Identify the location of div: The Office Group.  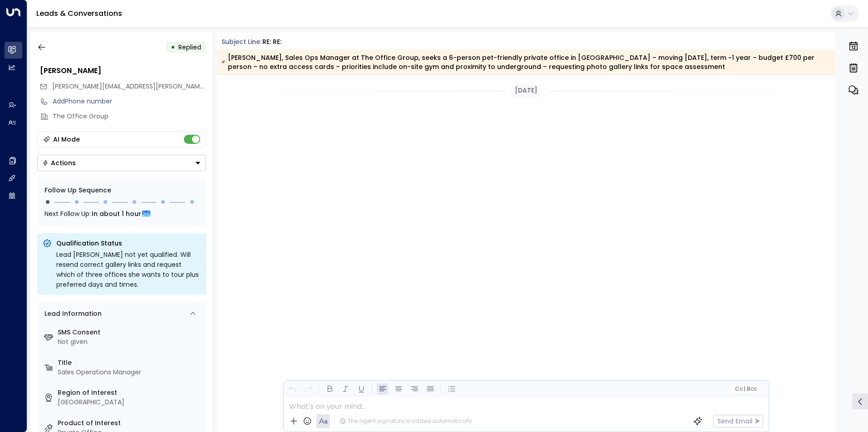
(129, 116).